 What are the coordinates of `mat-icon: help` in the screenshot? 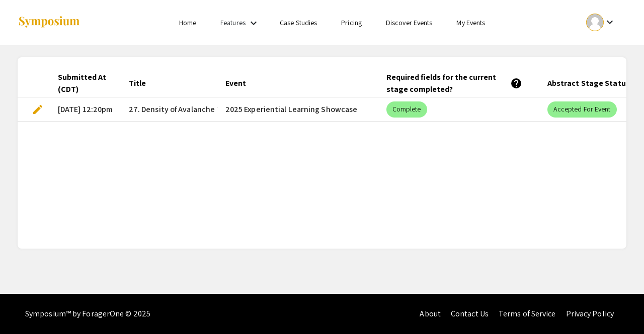 It's located at (516, 83).